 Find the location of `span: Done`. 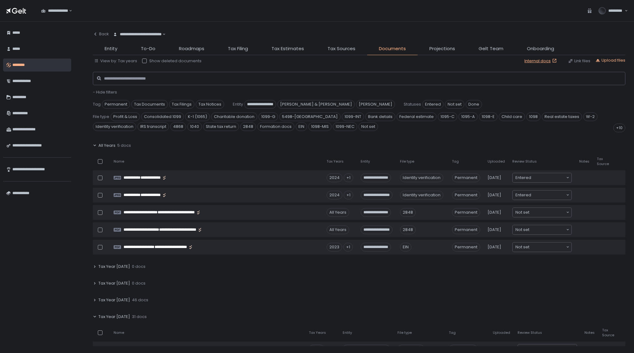

span: Done is located at coordinates (474, 104).